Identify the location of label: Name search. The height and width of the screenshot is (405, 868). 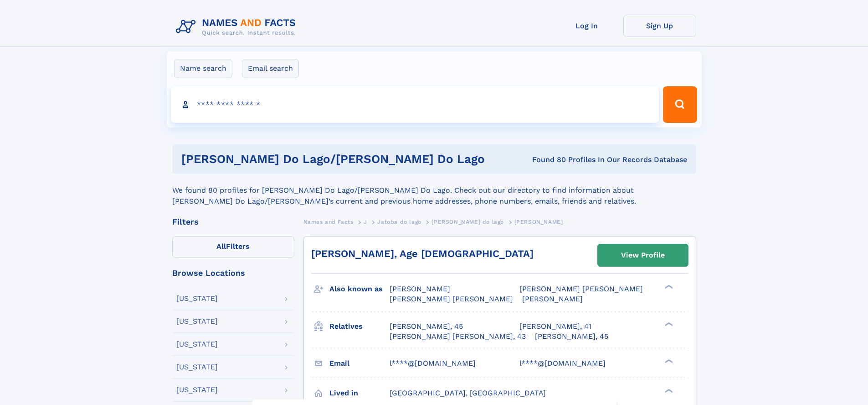
(203, 69).